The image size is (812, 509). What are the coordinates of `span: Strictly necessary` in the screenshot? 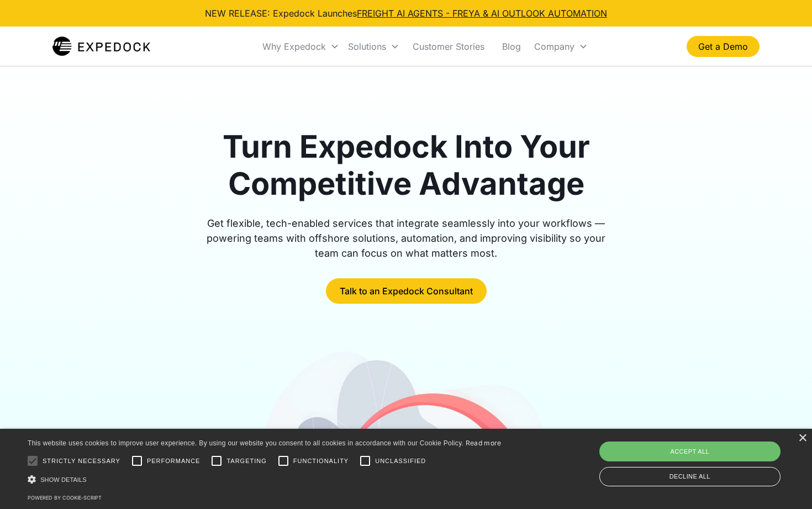 It's located at (82, 461).